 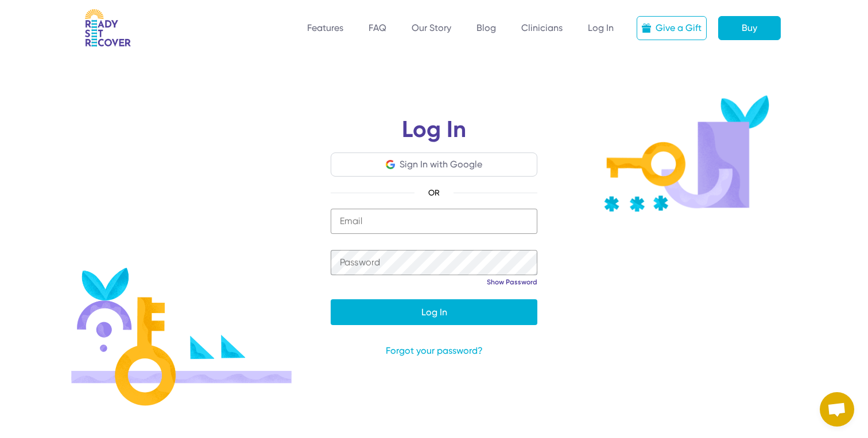 What do you see at coordinates (749, 28) in the screenshot?
I see `div: Buy` at bounding box center [749, 28].